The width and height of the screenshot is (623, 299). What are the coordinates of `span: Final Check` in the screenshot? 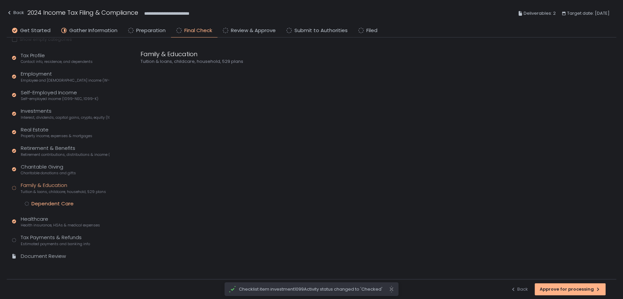 It's located at (198, 30).